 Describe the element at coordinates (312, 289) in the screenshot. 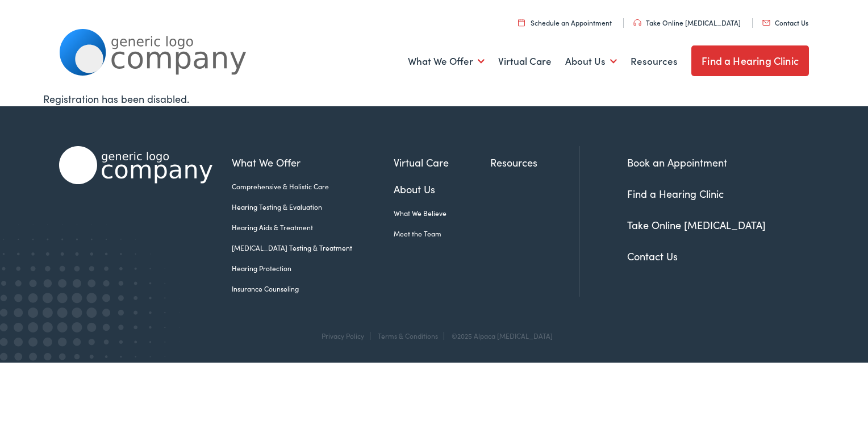

I see `a: Insurance Counseling` at that location.